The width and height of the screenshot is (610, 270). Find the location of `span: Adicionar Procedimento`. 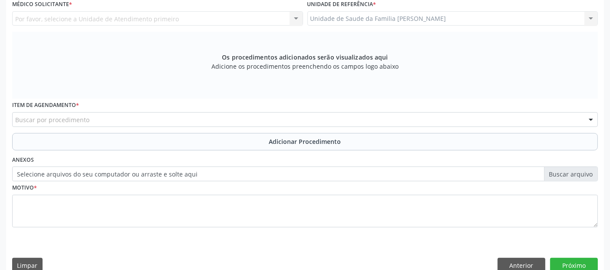

span: Adicionar Procedimento is located at coordinates (305, 141).